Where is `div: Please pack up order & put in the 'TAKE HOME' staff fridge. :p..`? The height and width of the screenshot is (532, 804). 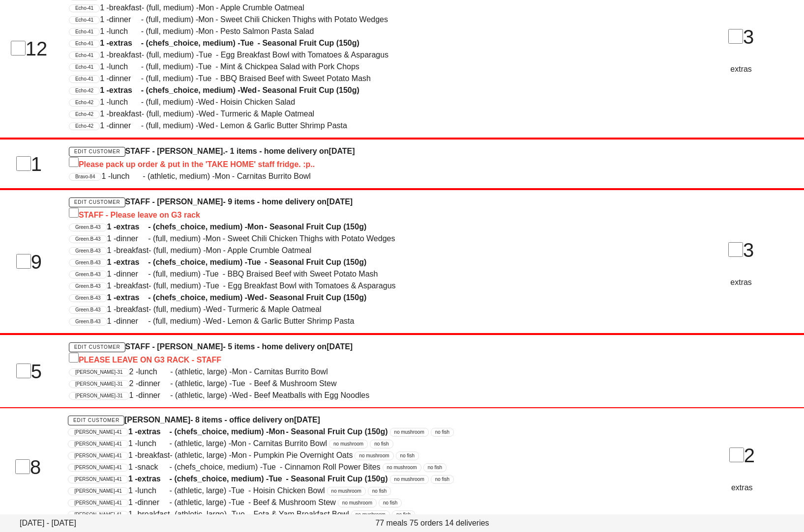 div: Please pack up order & put in the 'TAKE HOME' staff fridge. :p.. is located at coordinates (368, 164).